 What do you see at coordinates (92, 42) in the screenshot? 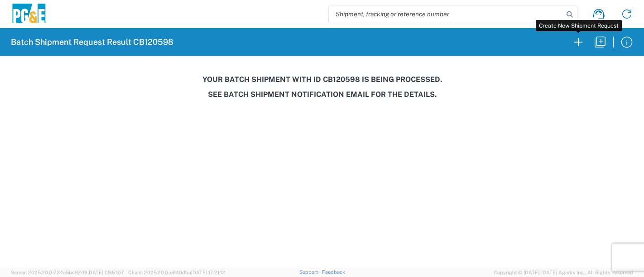
I see `h2: Batch Shipment Request Result CB120598` at bounding box center [92, 42].